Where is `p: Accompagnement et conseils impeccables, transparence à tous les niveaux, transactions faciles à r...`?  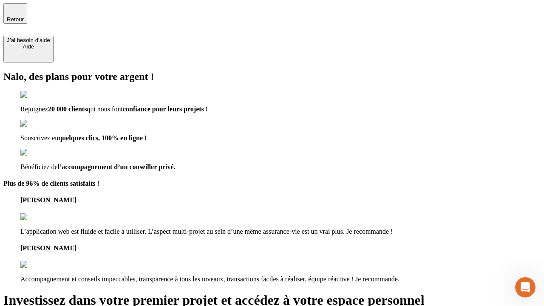 p: Accompagnement et conseils impeccables, transparence à tous les niveaux, transactions faciles à r... is located at coordinates (281, 279).